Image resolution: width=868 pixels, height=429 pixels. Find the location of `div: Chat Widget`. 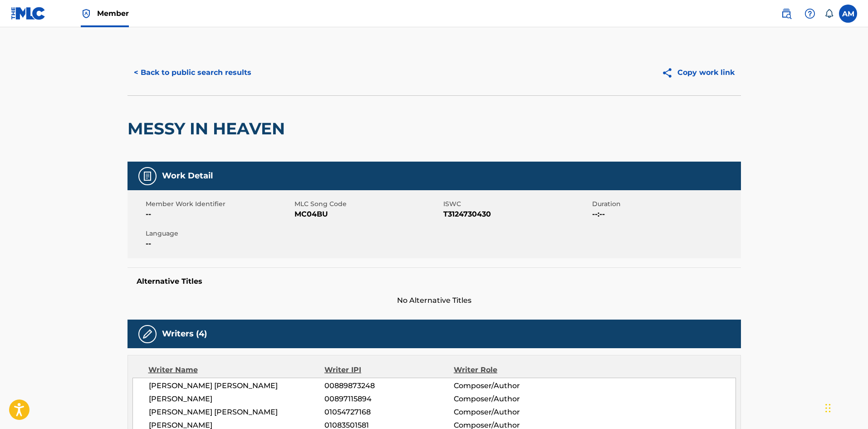

div: Chat Widget is located at coordinates (845, 407).